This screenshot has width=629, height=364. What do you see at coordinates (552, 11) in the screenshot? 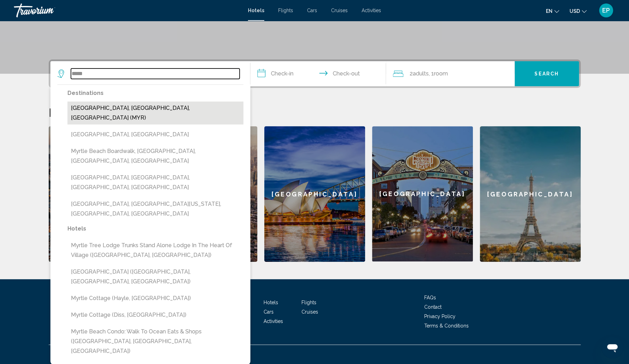
I see `button: Change language` at bounding box center [552, 11].